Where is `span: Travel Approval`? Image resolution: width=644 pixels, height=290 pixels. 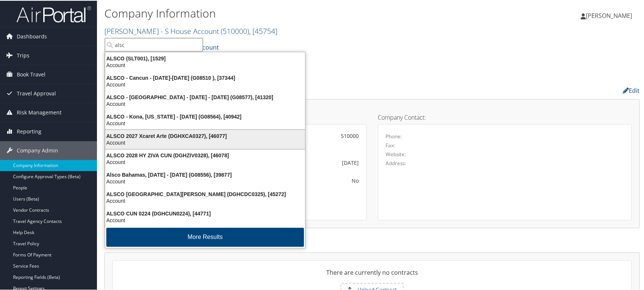
span: Travel Approval is located at coordinates (36, 93).